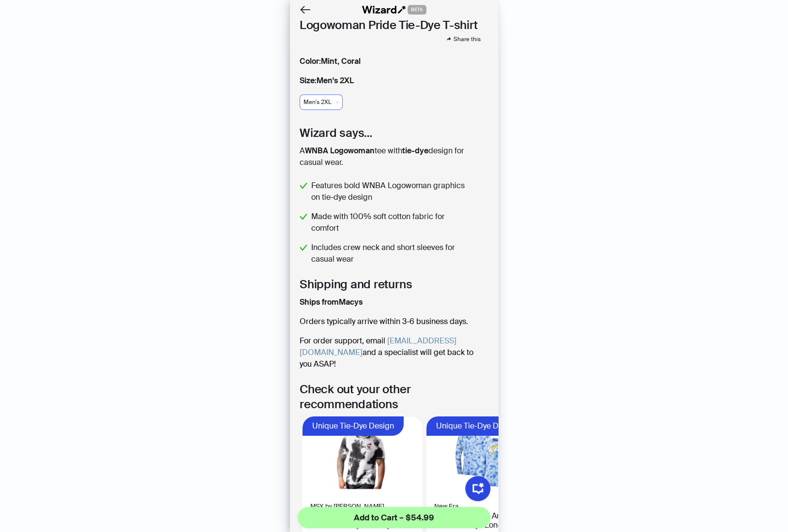 Image resolution: width=788 pixels, height=532 pixels. Describe the element at coordinates (394, 518) in the screenshot. I see `button: Add to Cart – $54.99` at that location.